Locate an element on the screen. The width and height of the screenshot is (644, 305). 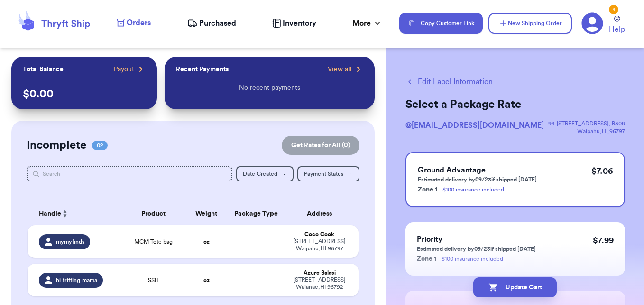
span: Payment Status is located at coordinates (323, 174).